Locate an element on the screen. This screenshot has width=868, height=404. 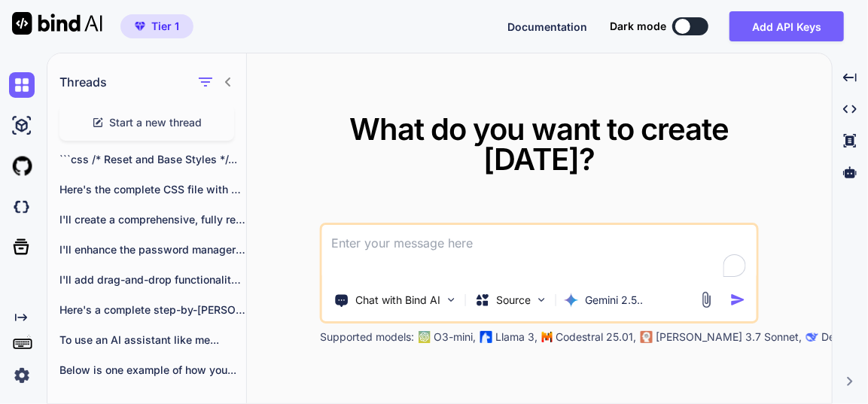
span: Dark mode is located at coordinates (637, 27).